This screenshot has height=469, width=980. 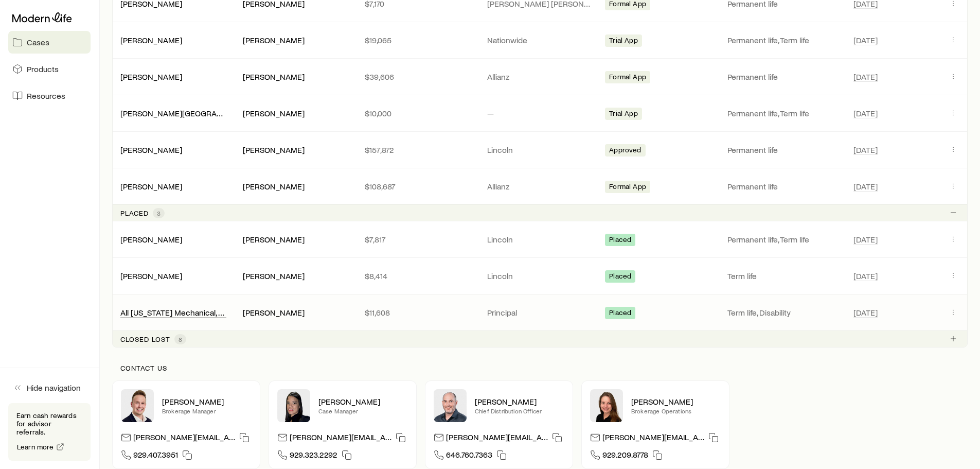 I want to click on p: $39,606, so click(x=418, y=77).